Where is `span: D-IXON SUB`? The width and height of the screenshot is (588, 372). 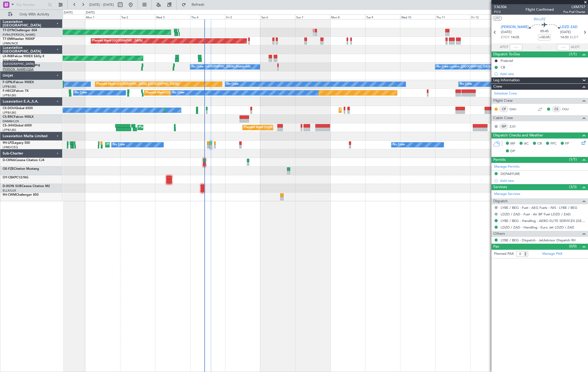
span: D-IXON SUB is located at coordinates (12, 186).